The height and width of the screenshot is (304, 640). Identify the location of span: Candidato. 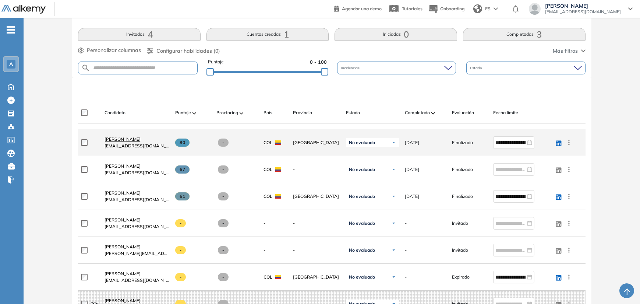
(115, 113).